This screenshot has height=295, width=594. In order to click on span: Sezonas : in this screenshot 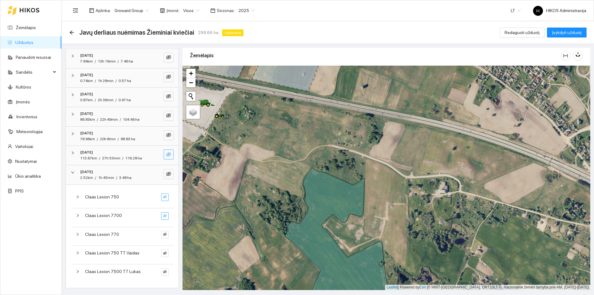, I will do `click(226, 11)`.